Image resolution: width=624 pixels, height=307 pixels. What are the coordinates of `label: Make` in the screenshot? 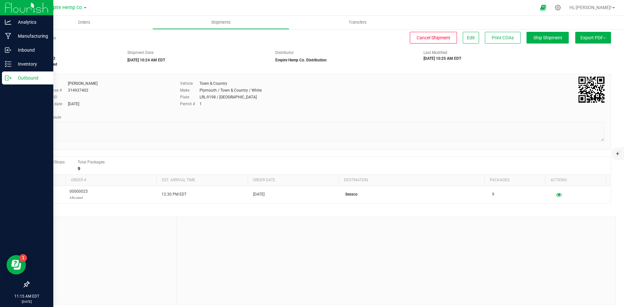 It's located at (190, 90).